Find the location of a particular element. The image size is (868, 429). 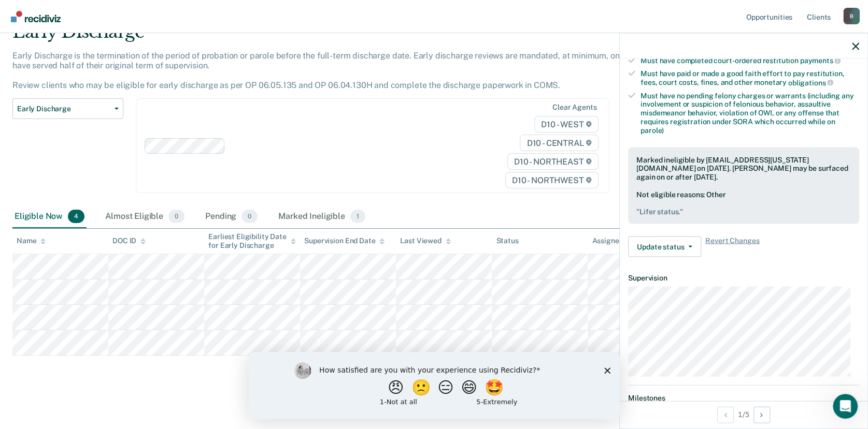

div: Eligible Now is located at coordinates (49, 217).